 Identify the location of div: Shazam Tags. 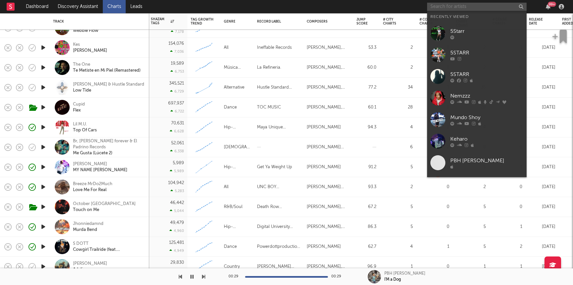
(163, 21).